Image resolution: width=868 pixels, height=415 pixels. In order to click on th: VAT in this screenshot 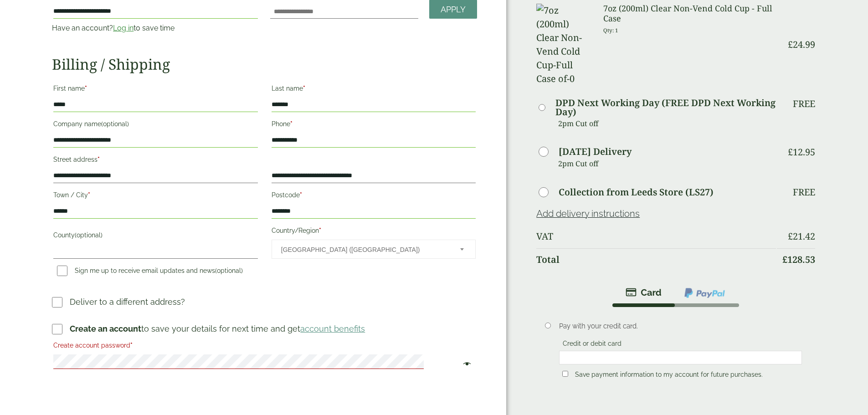, I will do `click(656, 236)`.